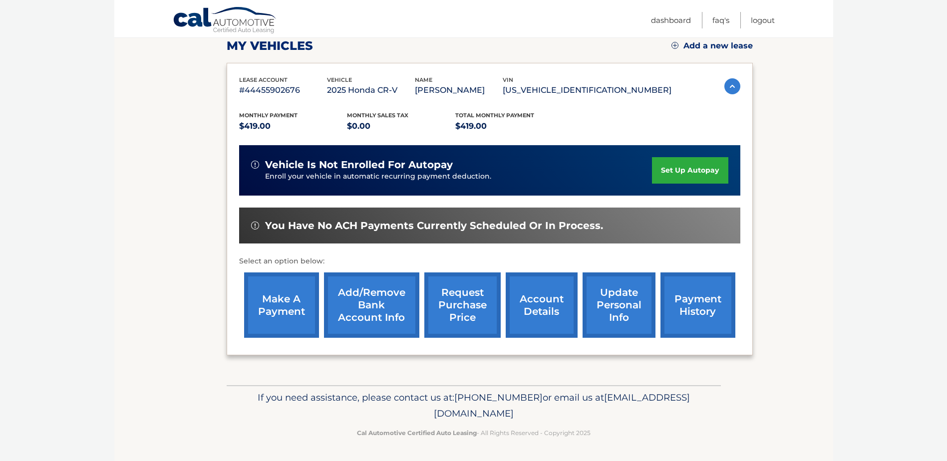 The height and width of the screenshot is (461, 947). Describe the element at coordinates (359, 165) in the screenshot. I see `span: vehicle is not enrolled for autopay` at that location.